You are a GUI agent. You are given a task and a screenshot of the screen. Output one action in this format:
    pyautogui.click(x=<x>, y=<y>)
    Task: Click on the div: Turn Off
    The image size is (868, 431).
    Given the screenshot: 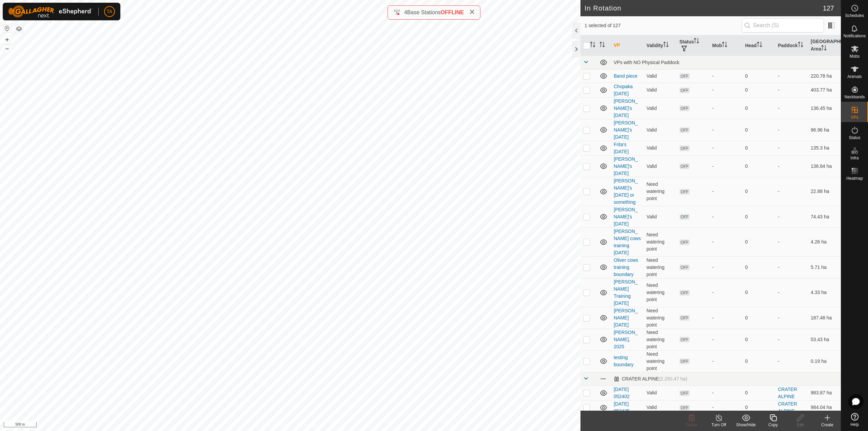 What is the action you would take?
    pyautogui.click(x=719, y=425)
    